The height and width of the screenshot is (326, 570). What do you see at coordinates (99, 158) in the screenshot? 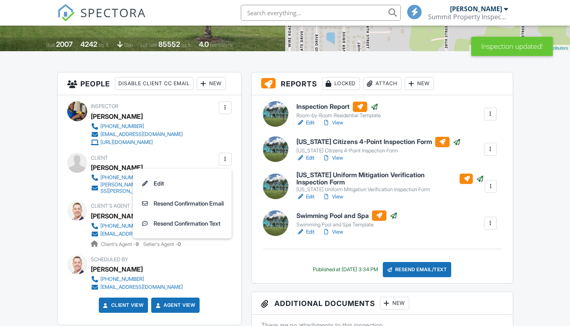
I see `span: Client` at bounding box center [99, 158].